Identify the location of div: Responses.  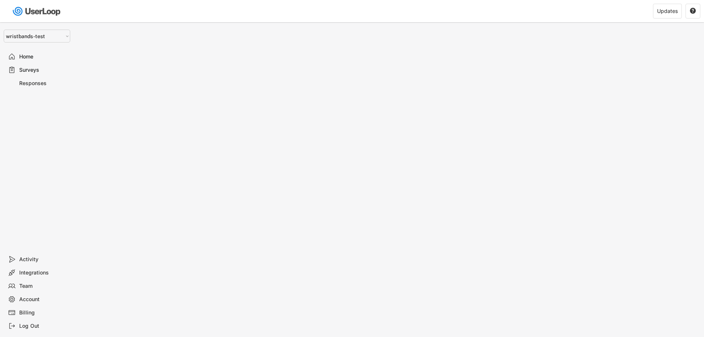
(44, 83).